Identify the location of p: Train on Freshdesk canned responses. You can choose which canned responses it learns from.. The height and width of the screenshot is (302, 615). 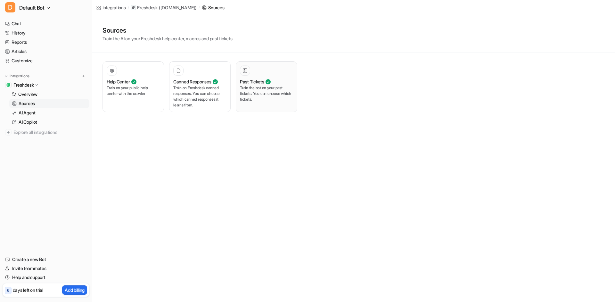
(200, 97).